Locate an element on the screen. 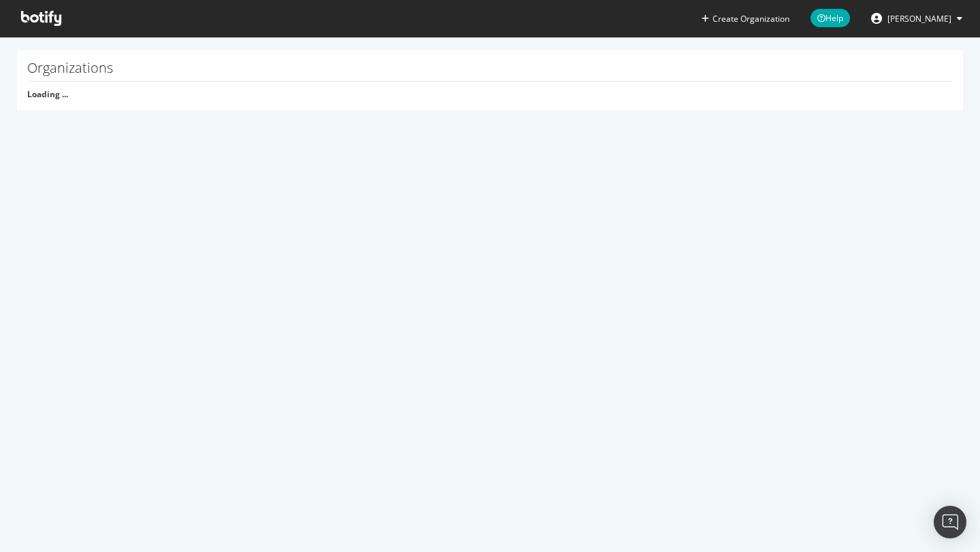 The image size is (980, 552). span: Amit Das is located at coordinates (919, 18).